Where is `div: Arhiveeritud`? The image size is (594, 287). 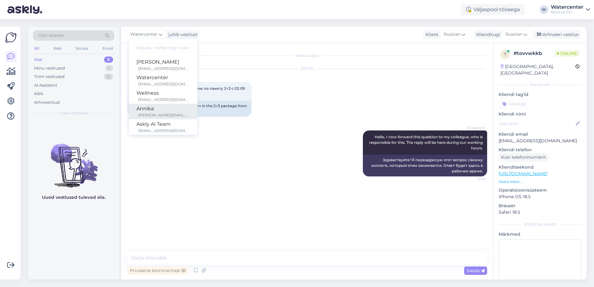 div: Arhiveeritud is located at coordinates (47, 103).